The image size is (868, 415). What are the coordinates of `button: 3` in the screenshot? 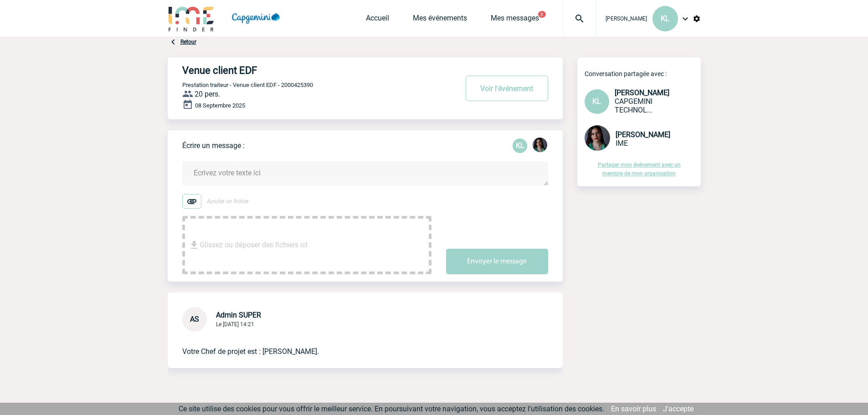 It's located at (542, 14).